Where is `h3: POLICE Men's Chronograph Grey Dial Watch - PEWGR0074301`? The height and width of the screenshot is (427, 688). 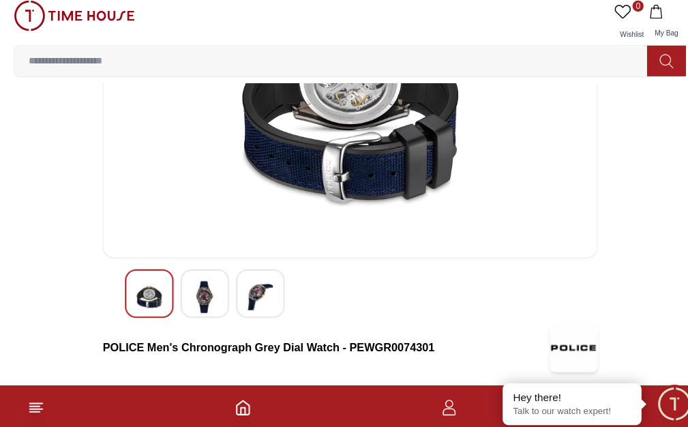
h3: POLICE Men's Chronograph Grey Dial Watch - PEWGR0074301 is located at coordinates (320, 346).